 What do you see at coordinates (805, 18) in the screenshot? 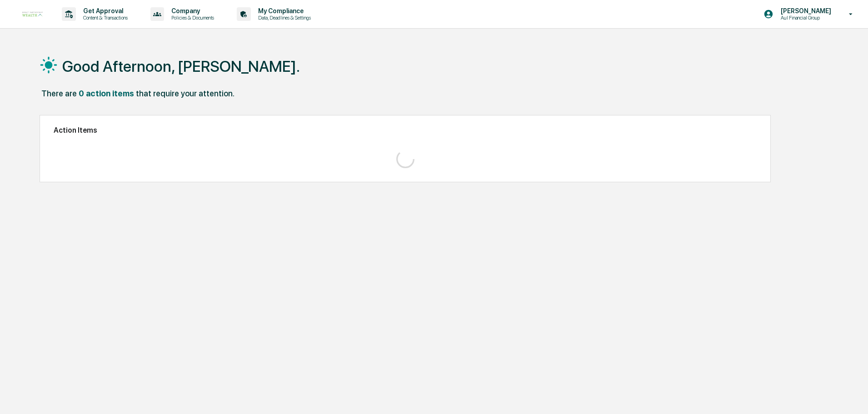
I see `p: Aul Financial Group` at bounding box center [805, 18].